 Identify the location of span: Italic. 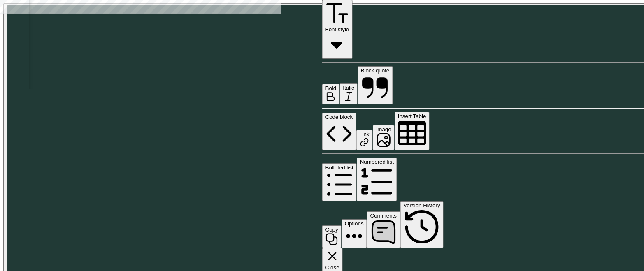
(348, 88).